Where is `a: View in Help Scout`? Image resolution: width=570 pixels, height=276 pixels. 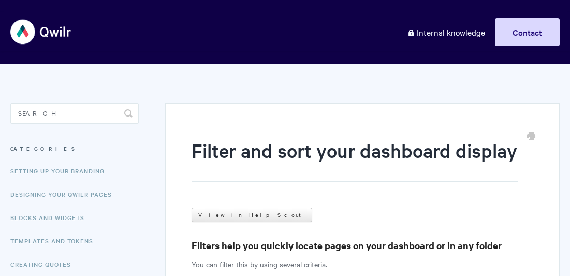 a: View in Help Scout is located at coordinates (252, 215).